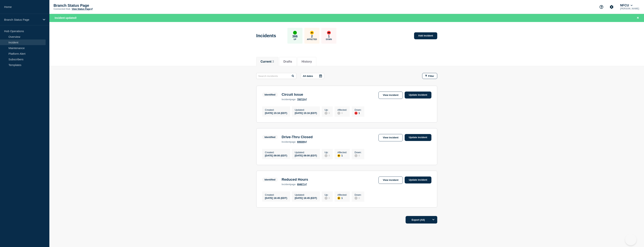  What do you see at coordinates (638, 18) in the screenshot?
I see `button: Close banner` at bounding box center [638, 18].